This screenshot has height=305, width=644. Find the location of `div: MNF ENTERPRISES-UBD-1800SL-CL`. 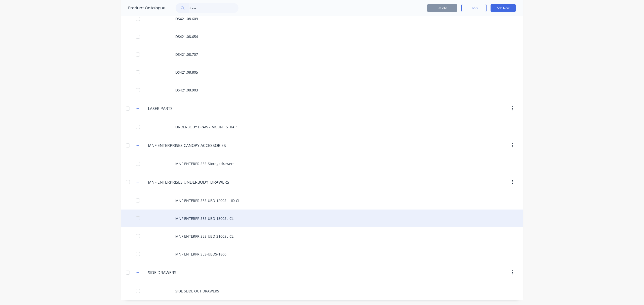

div: MNF ENTERPRISES-UBD-1800SL-CL is located at coordinates (322, 218).